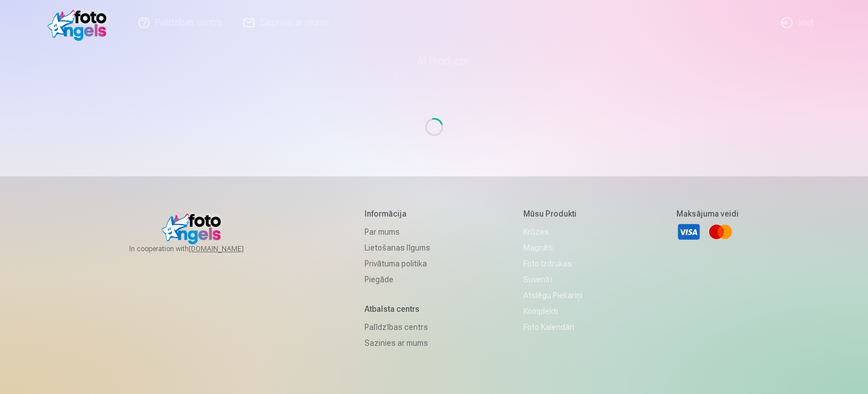 This screenshot has width=868, height=394. Describe the element at coordinates (553, 279) in the screenshot. I see `a: Suvenīri` at that location.